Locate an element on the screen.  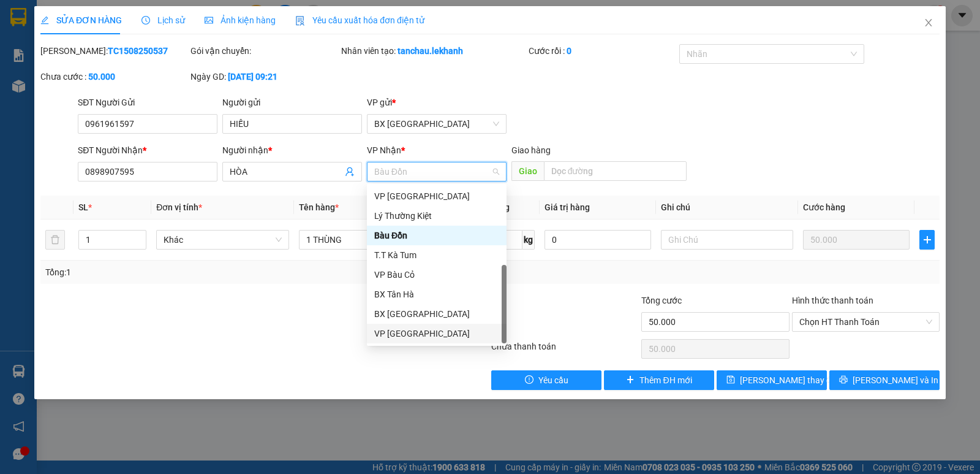
span: close is located at coordinates (929, 23).